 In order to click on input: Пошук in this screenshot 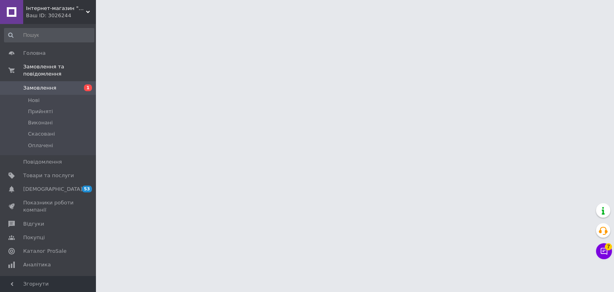, I will do `click(49, 35)`.